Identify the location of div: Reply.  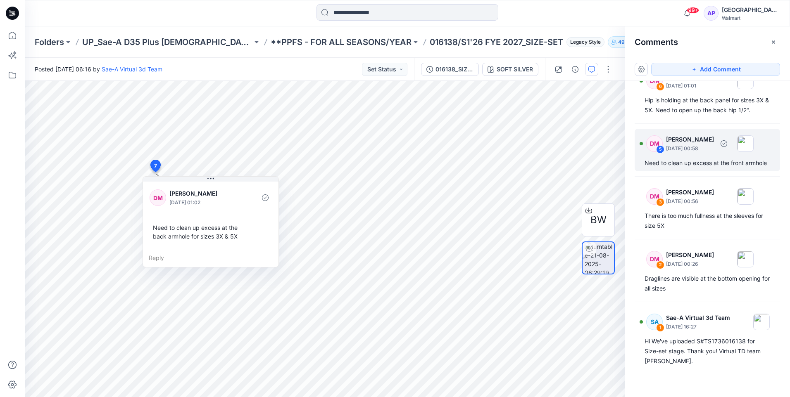
(211, 258).